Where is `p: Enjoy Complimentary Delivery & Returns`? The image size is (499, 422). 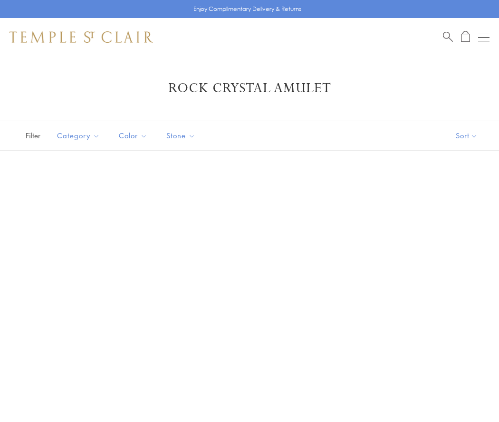
p: Enjoy Complimentary Delivery & Returns is located at coordinates (247, 9).